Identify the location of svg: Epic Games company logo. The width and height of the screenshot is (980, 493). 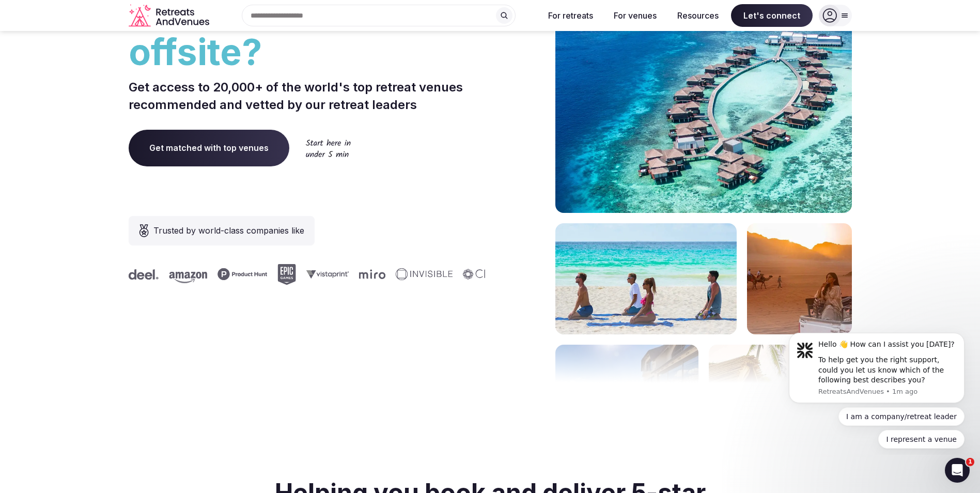
(282, 274).